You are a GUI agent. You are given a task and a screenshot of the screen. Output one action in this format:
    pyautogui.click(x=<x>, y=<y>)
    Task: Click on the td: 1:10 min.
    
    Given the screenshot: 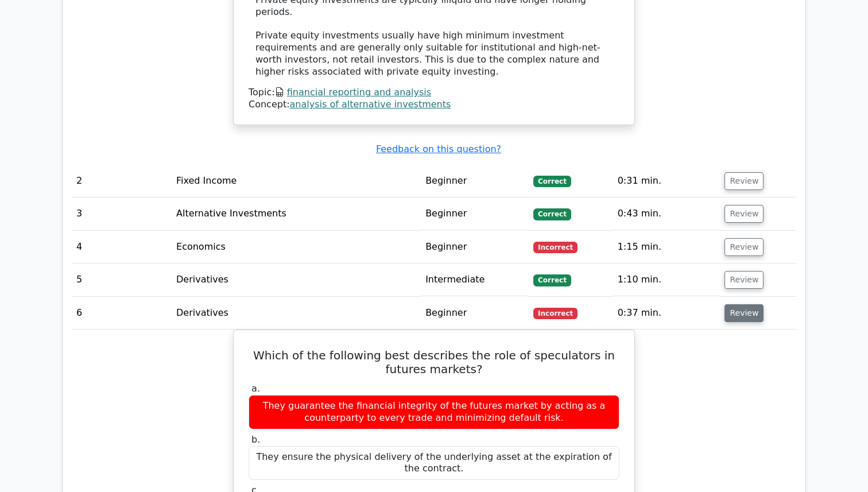 What is the action you would take?
    pyautogui.click(x=666, y=280)
    